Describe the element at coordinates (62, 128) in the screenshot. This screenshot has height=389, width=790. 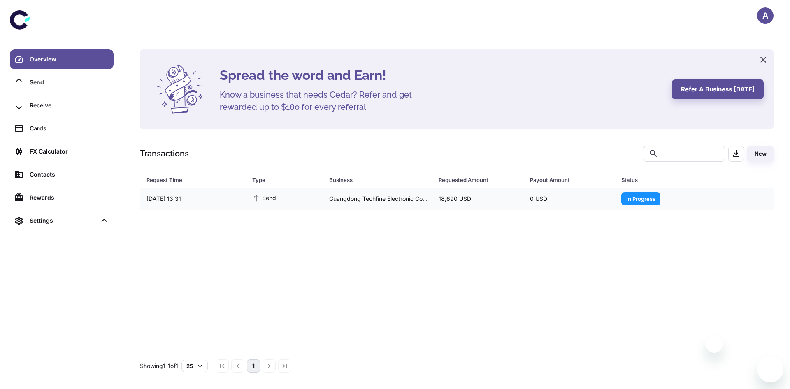
I see `a: Cards` at that location.